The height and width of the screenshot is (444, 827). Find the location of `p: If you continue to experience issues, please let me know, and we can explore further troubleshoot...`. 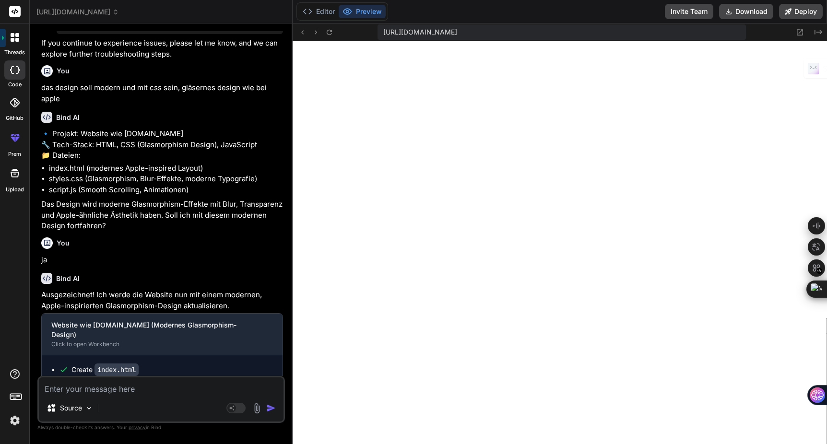

p: If you continue to experience issues, please let me know, and we can explore further troubleshoot... is located at coordinates (162, 48).